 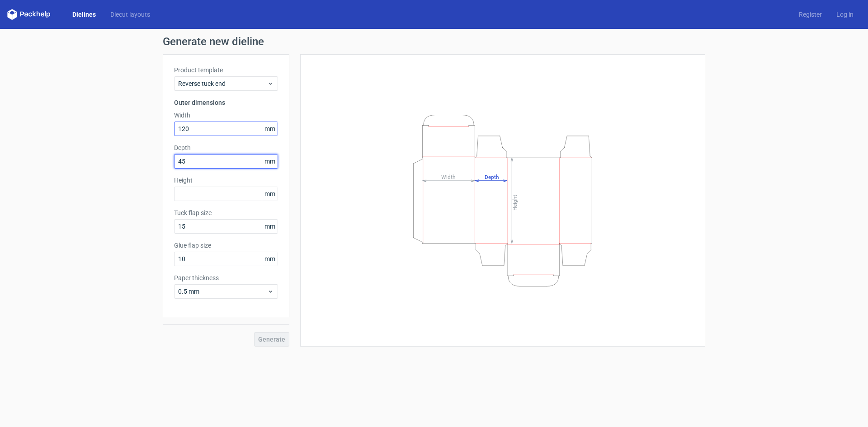 I want to click on h3: Outer dimensions, so click(x=226, y=103).